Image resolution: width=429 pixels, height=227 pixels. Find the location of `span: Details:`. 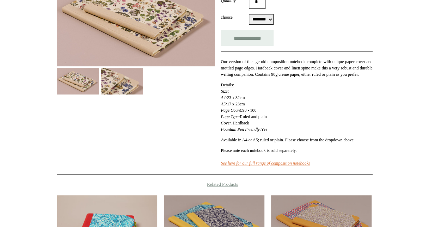

span: Details: is located at coordinates (227, 85).